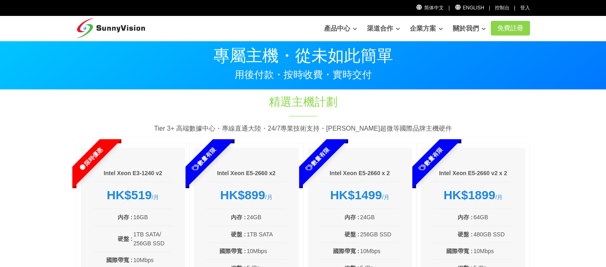 This screenshot has width=606, height=267. What do you see at coordinates (430, 8) in the screenshot?
I see `a: 简体中文` at bounding box center [430, 8].